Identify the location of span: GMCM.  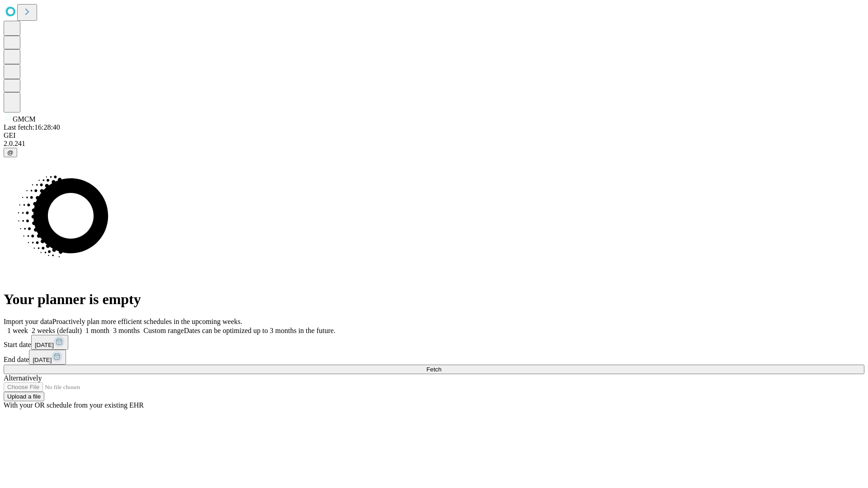
(24, 119).